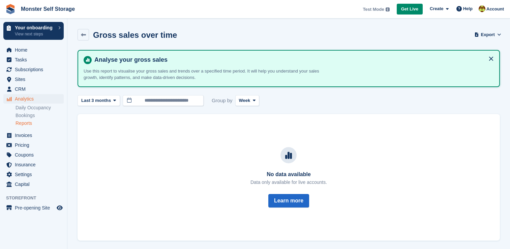 This screenshot has height=249, width=510. What do you see at coordinates (35, 174) in the screenshot?
I see `span: Settings` at bounding box center [35, 174].